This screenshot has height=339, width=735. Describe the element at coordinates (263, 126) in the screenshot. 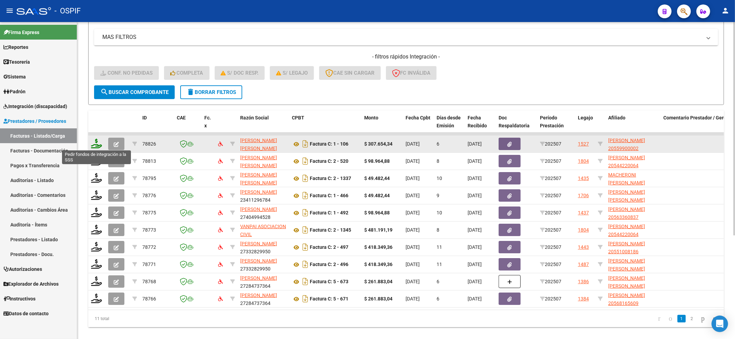

I see `datatable-header-cell: Razón Social` at that location.